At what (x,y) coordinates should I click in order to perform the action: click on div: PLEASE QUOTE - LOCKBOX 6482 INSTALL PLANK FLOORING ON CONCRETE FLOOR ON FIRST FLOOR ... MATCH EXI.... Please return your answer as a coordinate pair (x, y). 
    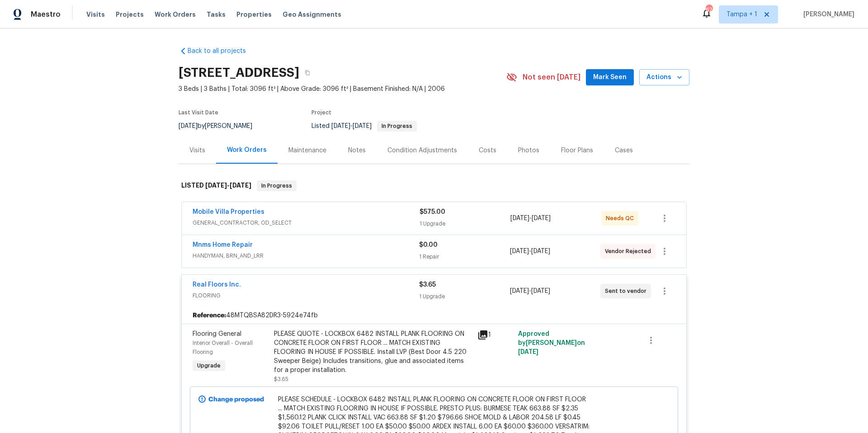
    Looking at the image, I should click on (373, 352).